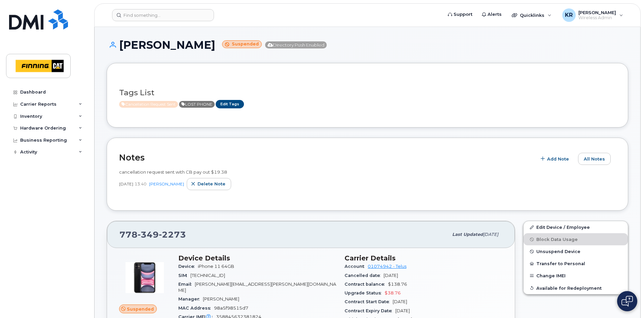 This screenshot has height=318, width=644. Describe the element at coordinates (370, 311) in the screenshot. I see `span: Contract Expiry Date` at that location.